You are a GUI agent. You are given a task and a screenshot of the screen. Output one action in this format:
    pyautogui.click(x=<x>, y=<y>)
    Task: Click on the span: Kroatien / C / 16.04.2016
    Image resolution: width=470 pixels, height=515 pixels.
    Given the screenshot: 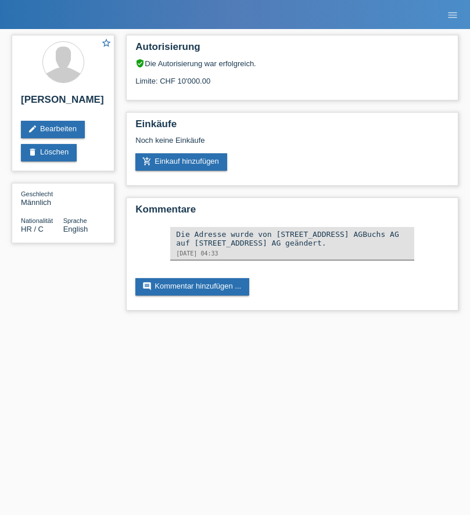 What is the action you would take?
    pyautogui.click(x=32, y=229)
    